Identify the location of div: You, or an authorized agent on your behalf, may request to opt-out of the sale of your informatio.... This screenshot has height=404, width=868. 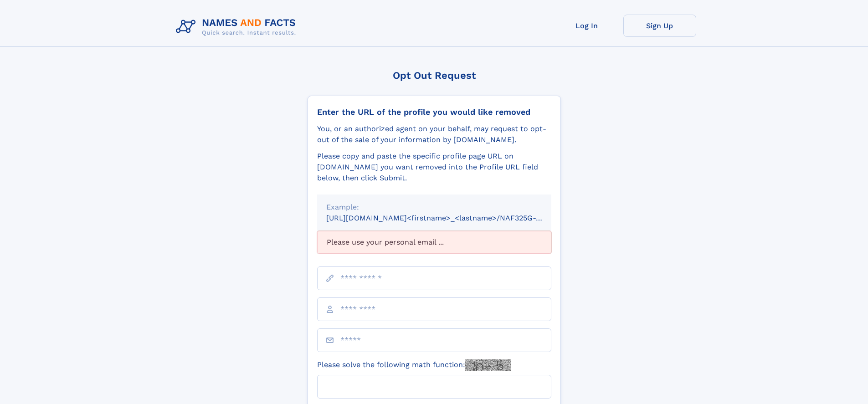
(434, 135).